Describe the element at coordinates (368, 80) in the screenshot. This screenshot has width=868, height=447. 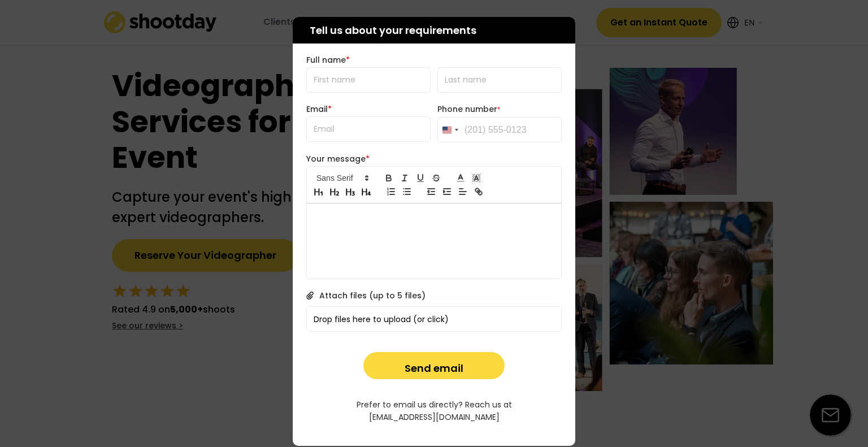
I see `input: First name` at that location.